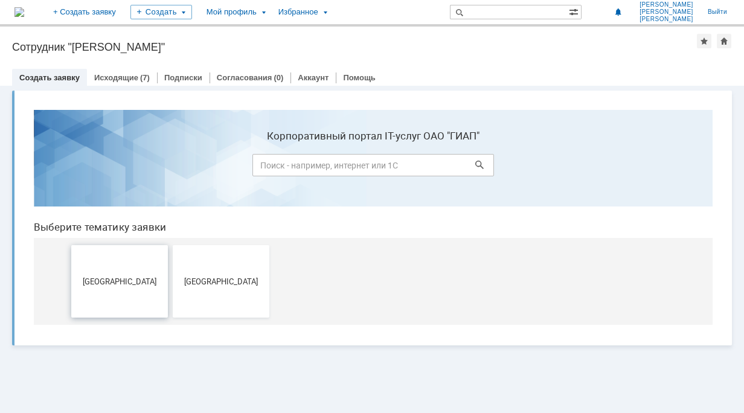  I want to click on a: Аккаунт, so click(313, 77).